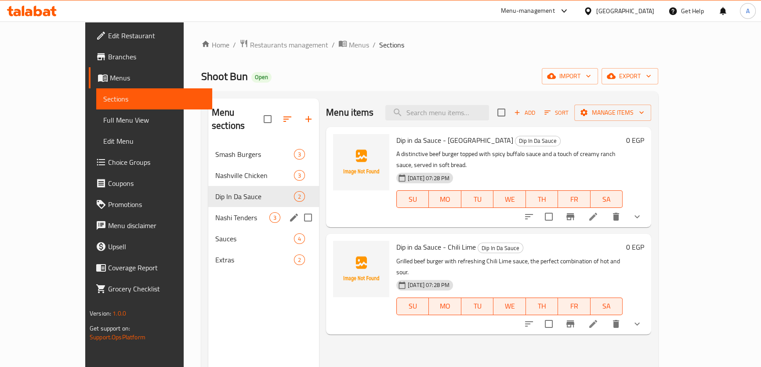 The width and height of the screenshot is (761, 367). I want to click on span: Choice Groups, so click(156, 162).